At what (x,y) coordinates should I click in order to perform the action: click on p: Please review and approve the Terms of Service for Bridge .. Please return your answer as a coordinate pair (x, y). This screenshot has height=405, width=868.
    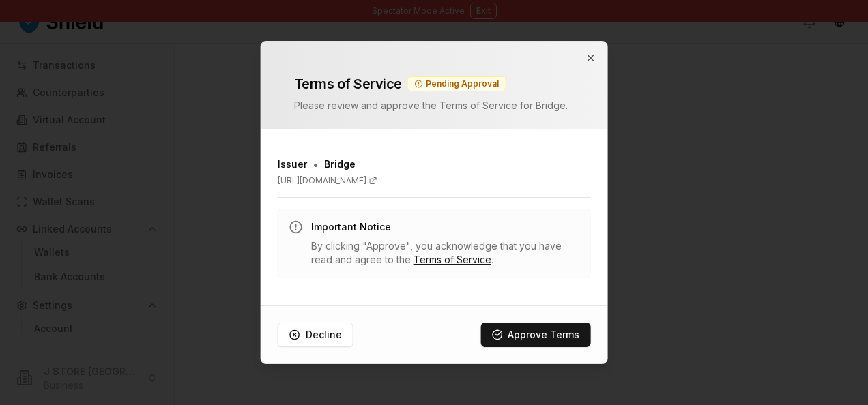
    Looking at the image, I should click on (434, 106).